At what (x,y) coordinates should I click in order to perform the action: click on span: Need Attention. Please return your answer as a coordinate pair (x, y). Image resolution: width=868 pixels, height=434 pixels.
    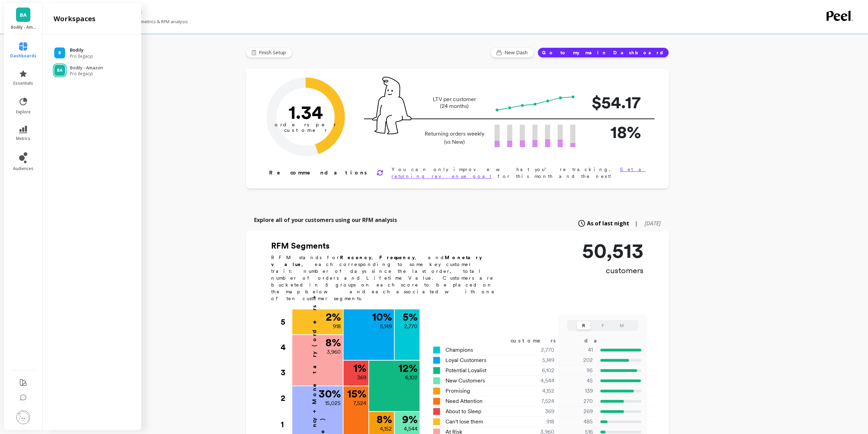
    Looking at the image, I should click on (464, 401).